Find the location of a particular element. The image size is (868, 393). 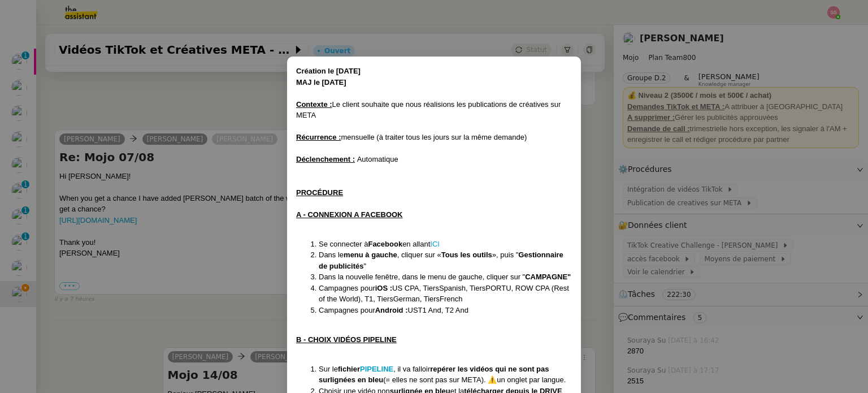

strong: CAMPAGNE" is located at coordinates (548, 277).